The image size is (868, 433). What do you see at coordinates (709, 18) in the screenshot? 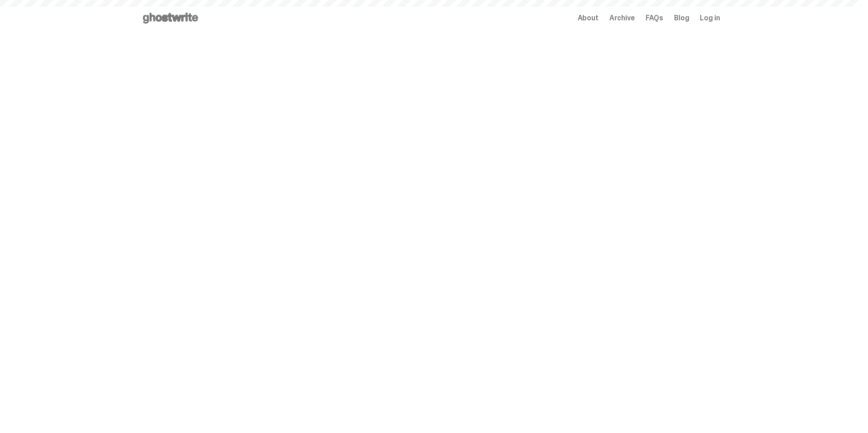
I see `a: Log in` at bounding box center [709, 18].